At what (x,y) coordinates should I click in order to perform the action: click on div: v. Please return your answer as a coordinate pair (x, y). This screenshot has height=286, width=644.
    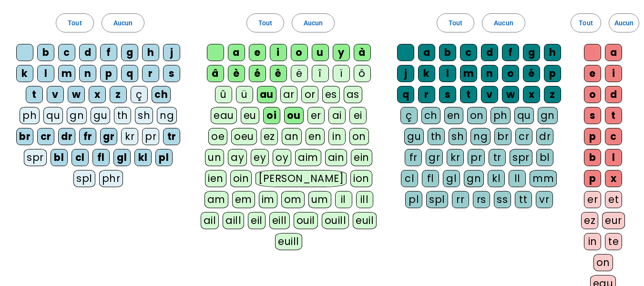
    Looking at the image, I should click on (489, 94).